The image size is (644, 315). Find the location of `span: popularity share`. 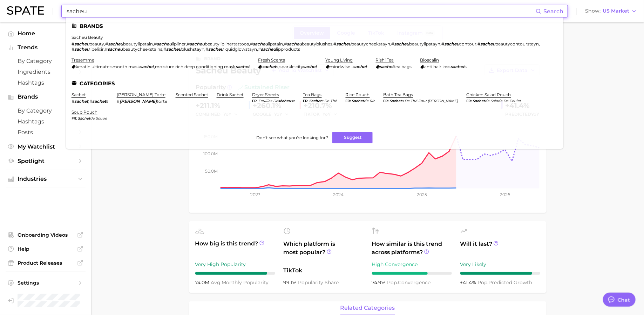

span: popularity share is located at coordinates (319, 283).